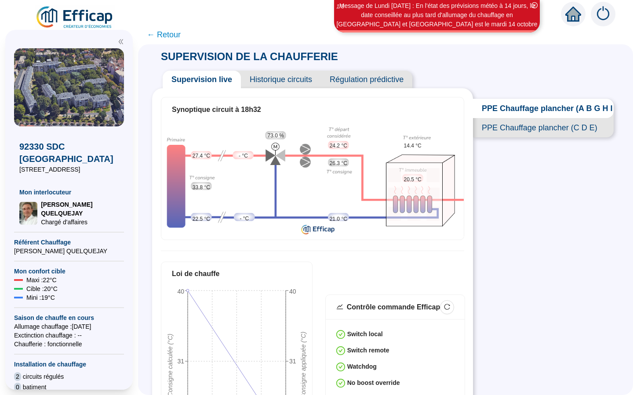  What do you see at coordinates (275, 136) in the screenshot?
I see `span: 73.0 %` at bounding box center [275, 136].